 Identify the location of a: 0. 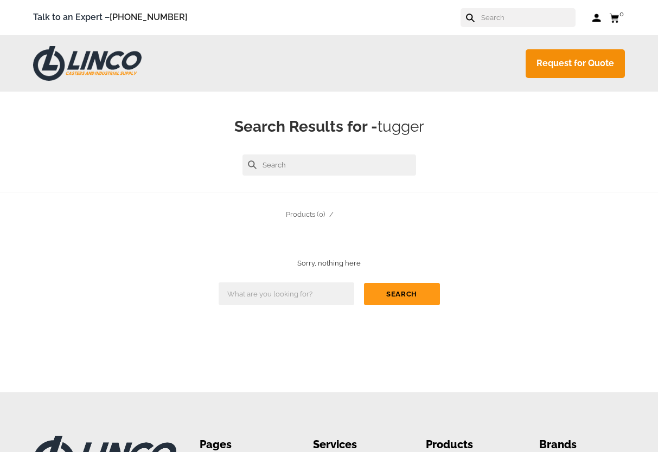
(617, 17).